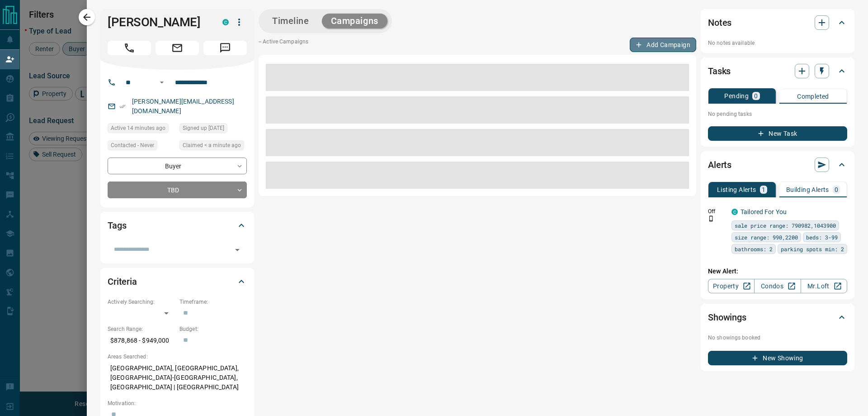 This screenshot has height=416, width=868. What do you see at coordinates (807, 190) in the screenshot?
I see `p: Building Alerts` at bounding box center [807, 190].